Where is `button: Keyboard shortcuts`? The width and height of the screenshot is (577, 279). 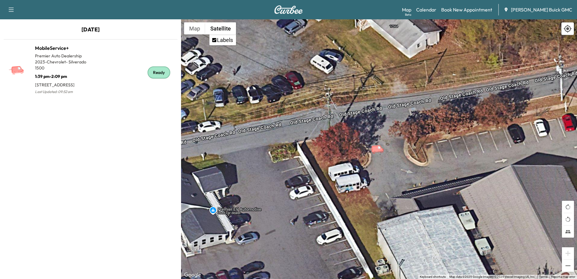
button: Keyboard shortcuts is located at coordinates (433, 277).